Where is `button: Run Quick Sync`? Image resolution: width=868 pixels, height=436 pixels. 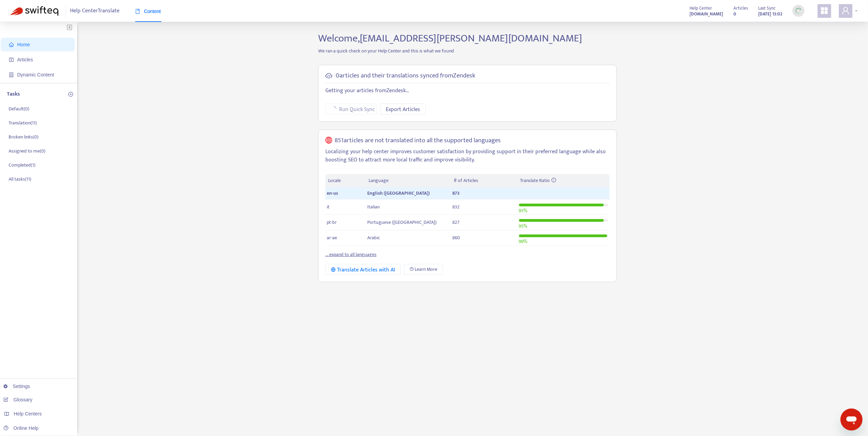
button: Run Quick Sync is located at coordinates (351, 109).